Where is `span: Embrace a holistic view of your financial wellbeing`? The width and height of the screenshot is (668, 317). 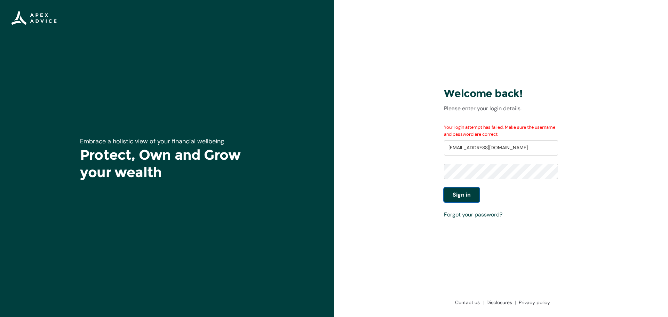 span: Embrace a holistic view of your financial wellbeing is located at coordinates (152, 141).